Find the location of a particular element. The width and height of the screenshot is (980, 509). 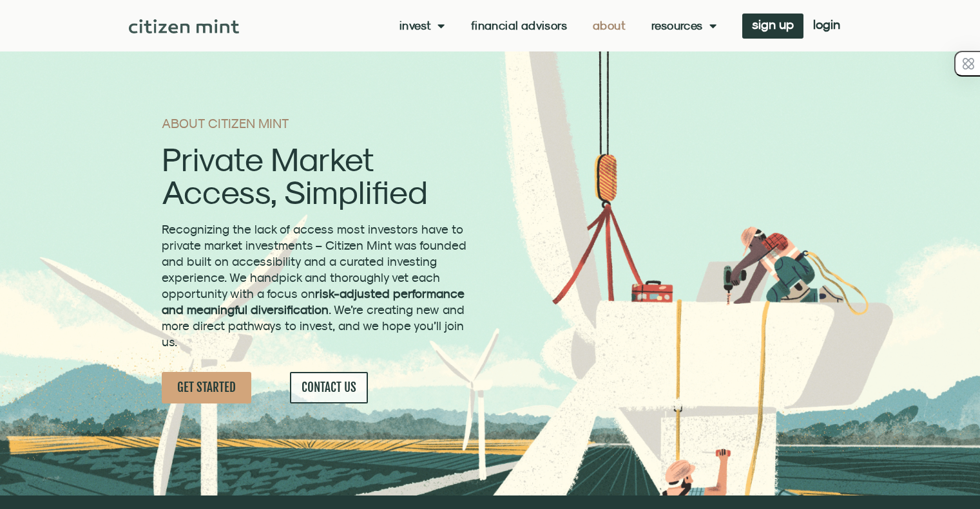

a: login is located at coordinates (826, 25).